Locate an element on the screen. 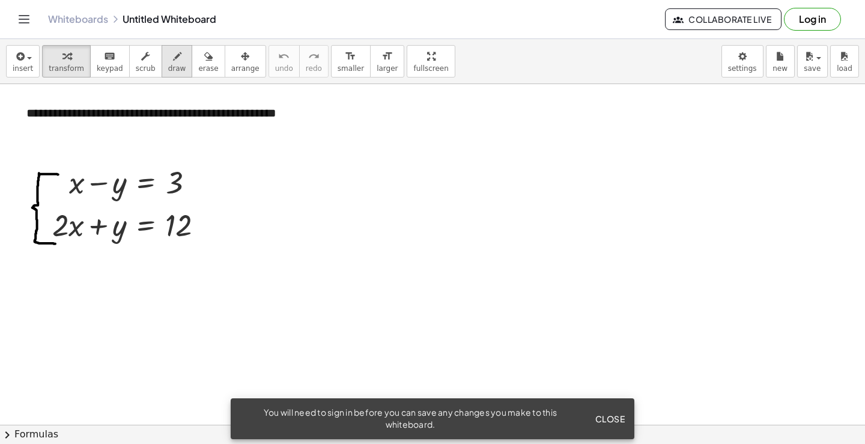  div: You will need to sign in before you can save any changes you make to this whiteboard. is located at coordinates (410, 419).